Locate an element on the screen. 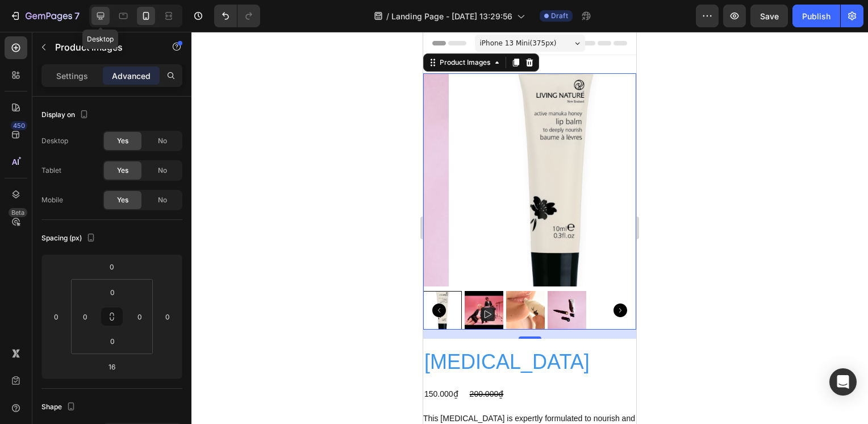 The width and height of the screenshot is (868, 424). div: Beta is located at coordinates (18, 212).